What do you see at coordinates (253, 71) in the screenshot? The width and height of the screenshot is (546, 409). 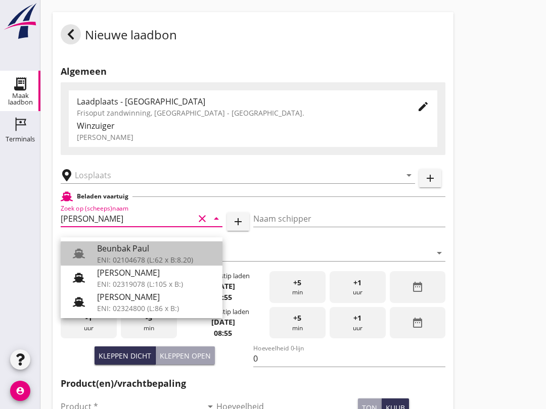 I see `h2: Algemeen` at bounding box center [253, 71].